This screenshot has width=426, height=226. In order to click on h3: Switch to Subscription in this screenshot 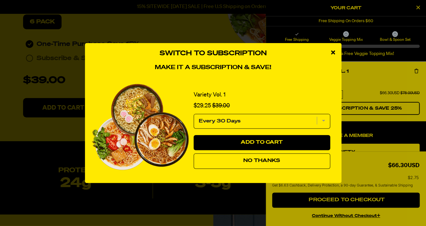, I will do `click(213, 53)`.